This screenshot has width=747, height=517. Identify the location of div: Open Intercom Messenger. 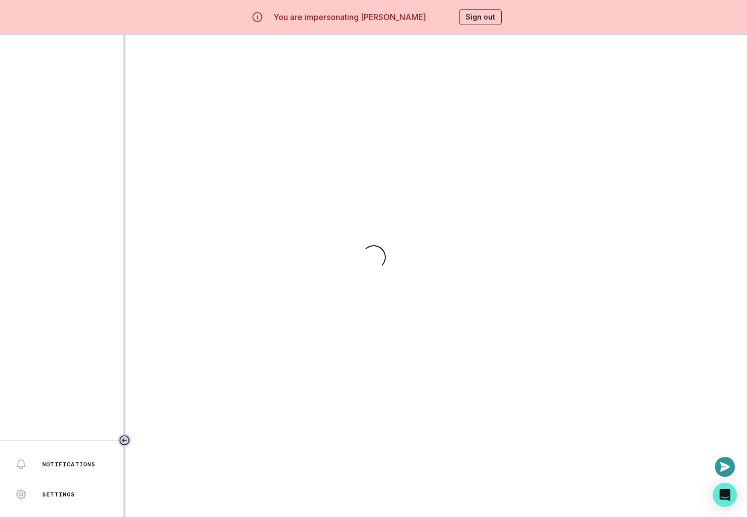
(725, 495).